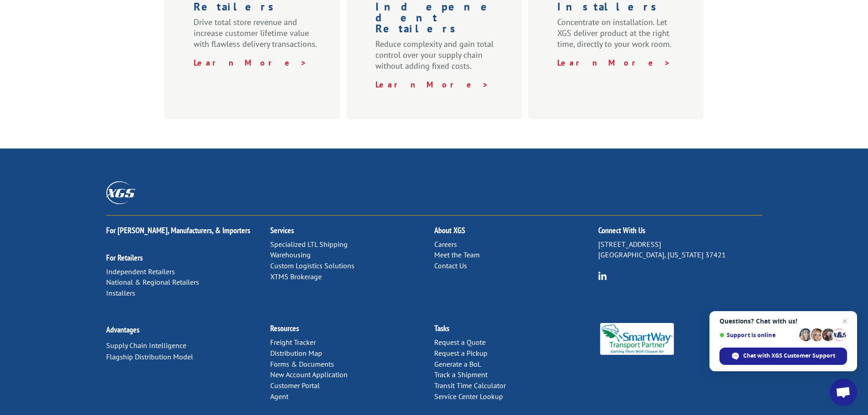  What do you see at coordinates (149, 357) in the screenshot?
I see `a: Flagship Distribution Model` at bounding box center [149, 357].